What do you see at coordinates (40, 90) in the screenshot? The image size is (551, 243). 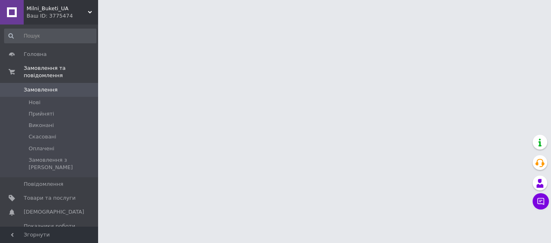 I see `span: Замовлення` at bounding box center [40, 90].